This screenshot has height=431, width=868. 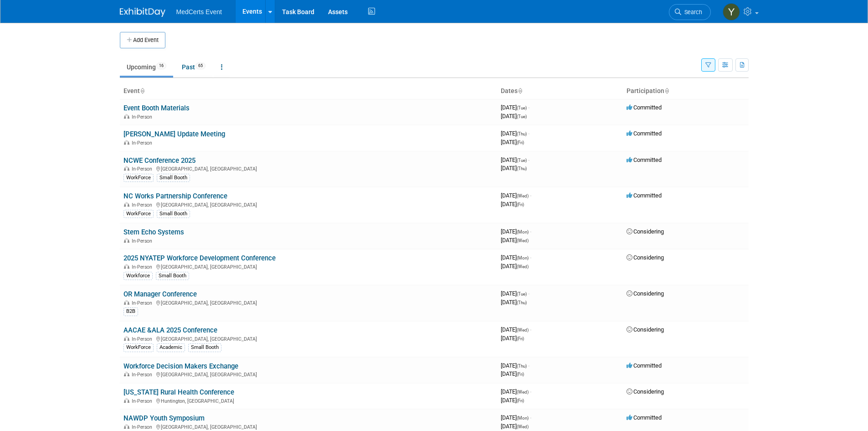 I want to click on a: Upcoming16, so click(x=146, y=67).